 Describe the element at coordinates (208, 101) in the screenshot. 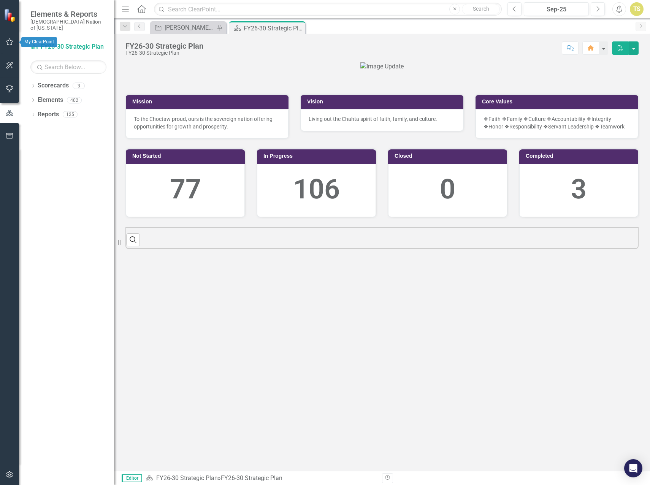

I see `h3: Mission` at that location.